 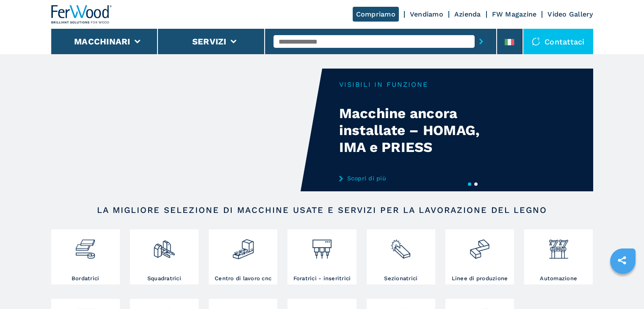 I want to click on img: sezionatrici_2.png, so click(x=401, y=246).